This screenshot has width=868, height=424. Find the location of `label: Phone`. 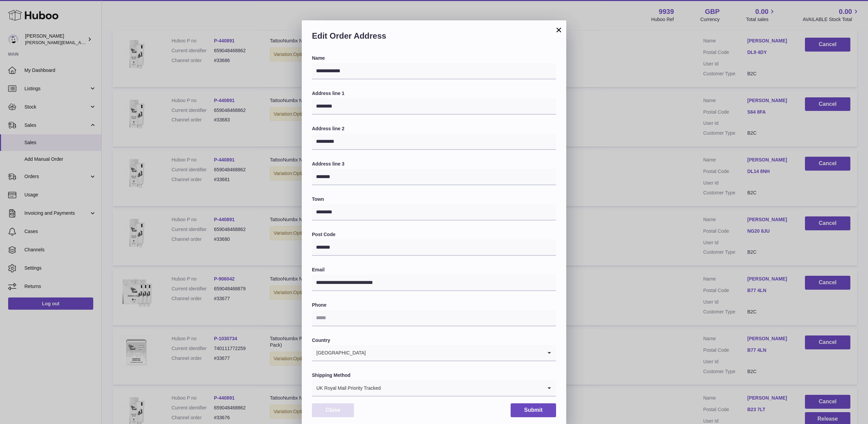

label: Phone is located at coordinates (434, 305).